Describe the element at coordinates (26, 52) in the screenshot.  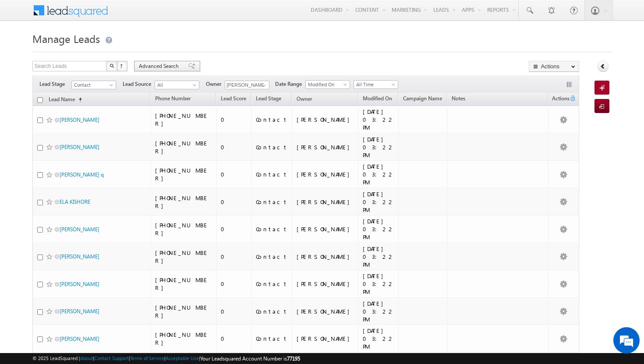
I see `img: d_60004797649_company_0_60004797649` at that location.